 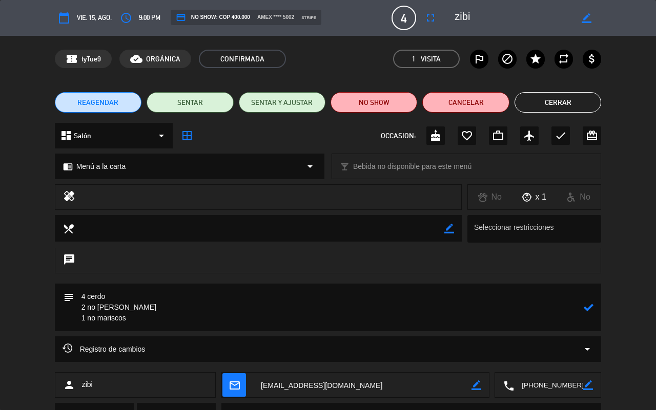 I want to click on i: work_outline, so click(x=498, y=136).